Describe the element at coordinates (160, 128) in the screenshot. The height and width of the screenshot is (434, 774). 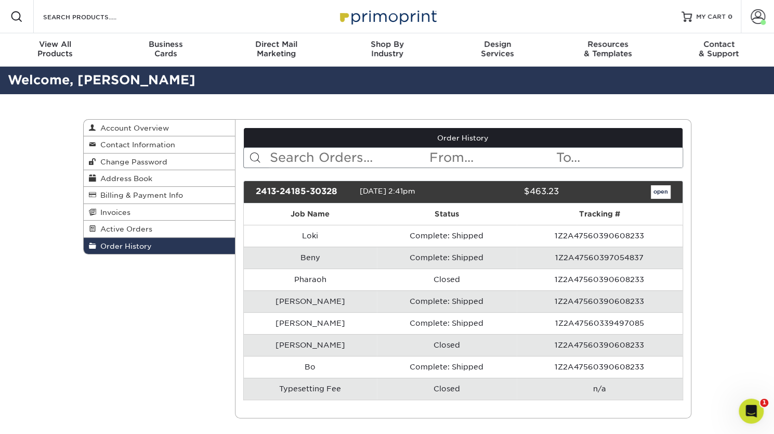
I see `a: Account Overview` at that location.